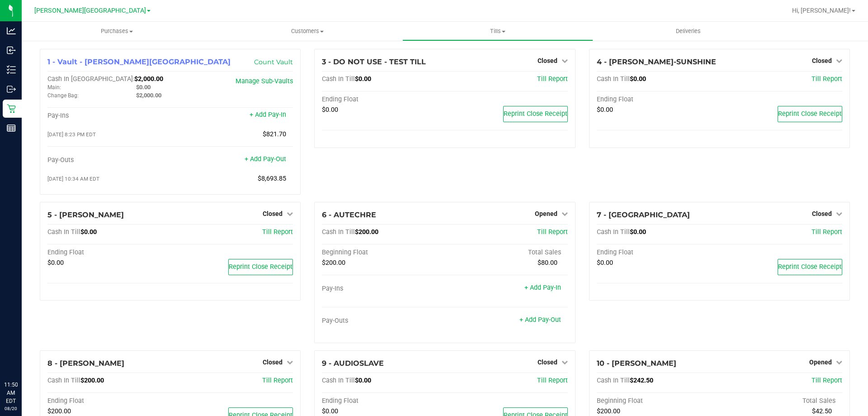 Image resolution: width=868 pixels, height=416 pixels. I want to click on span: Tills, so click(497, 32).